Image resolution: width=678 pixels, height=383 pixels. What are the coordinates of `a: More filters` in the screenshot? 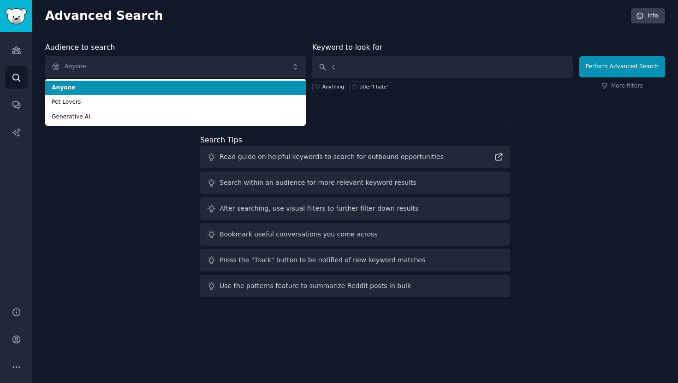 It's located at (622, 86).